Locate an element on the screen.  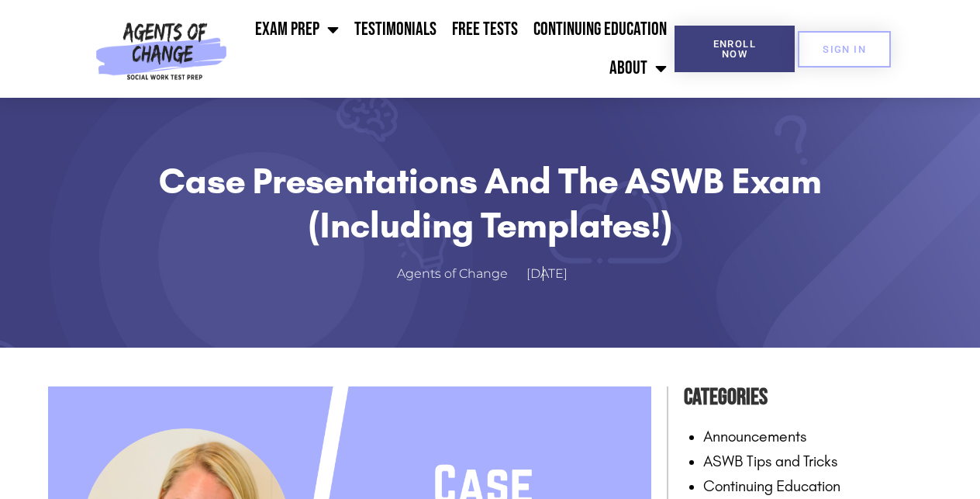
a: Announcements is located at coordinates (756, 437).